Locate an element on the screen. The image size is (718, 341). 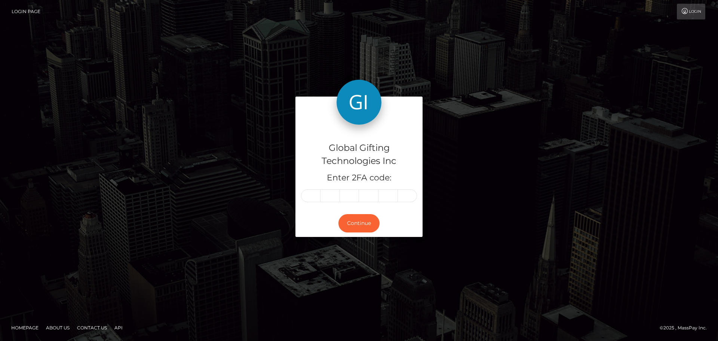
a: Login is located at coordinates (691, 12).